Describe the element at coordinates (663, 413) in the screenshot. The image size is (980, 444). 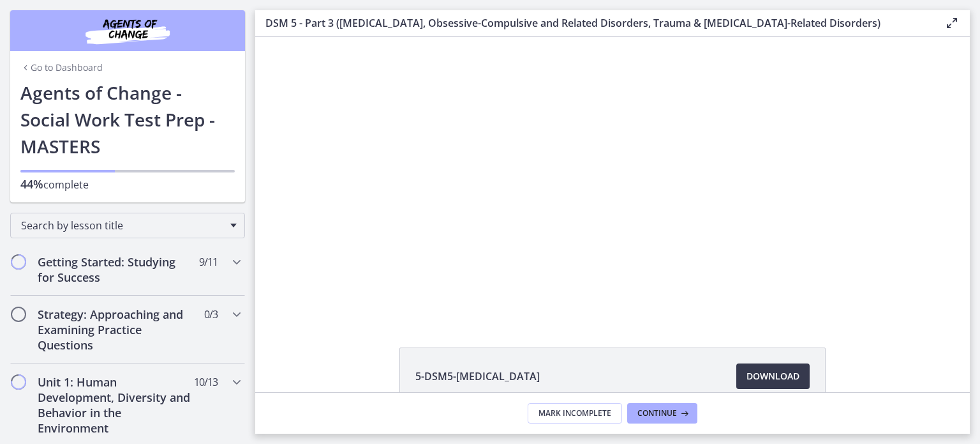
I see `button: Continue` at that location.